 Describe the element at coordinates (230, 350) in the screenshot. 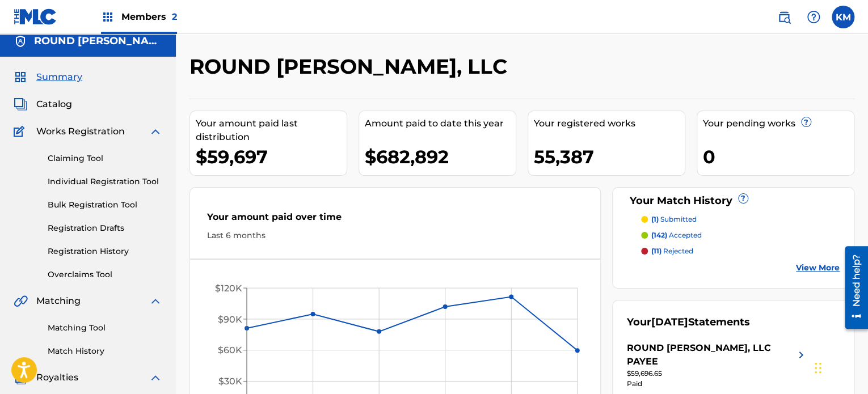

I see `tspan: $60K` at that location.